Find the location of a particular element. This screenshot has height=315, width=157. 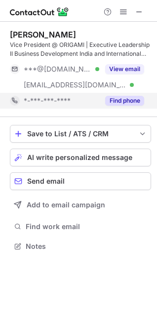

span: Notes is located at coordinates (87, 247).